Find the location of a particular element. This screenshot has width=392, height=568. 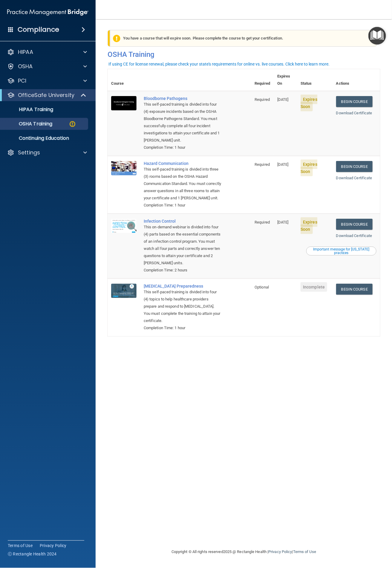

a: OfficeSafe University is located at coordinates (47, 95).